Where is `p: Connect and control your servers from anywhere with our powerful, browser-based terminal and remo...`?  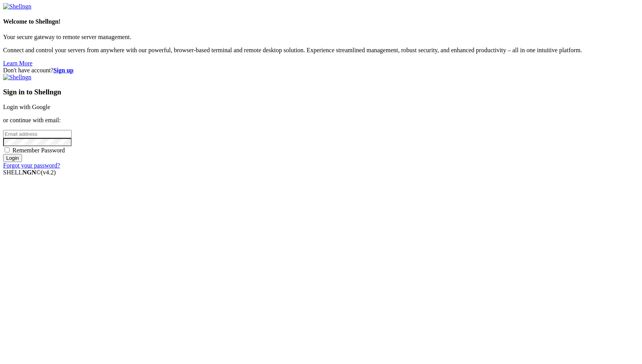
p: Connect and control your servers from anywhere with our powerful, browser-based terminal and remo... is located at coordinates (320, 50).